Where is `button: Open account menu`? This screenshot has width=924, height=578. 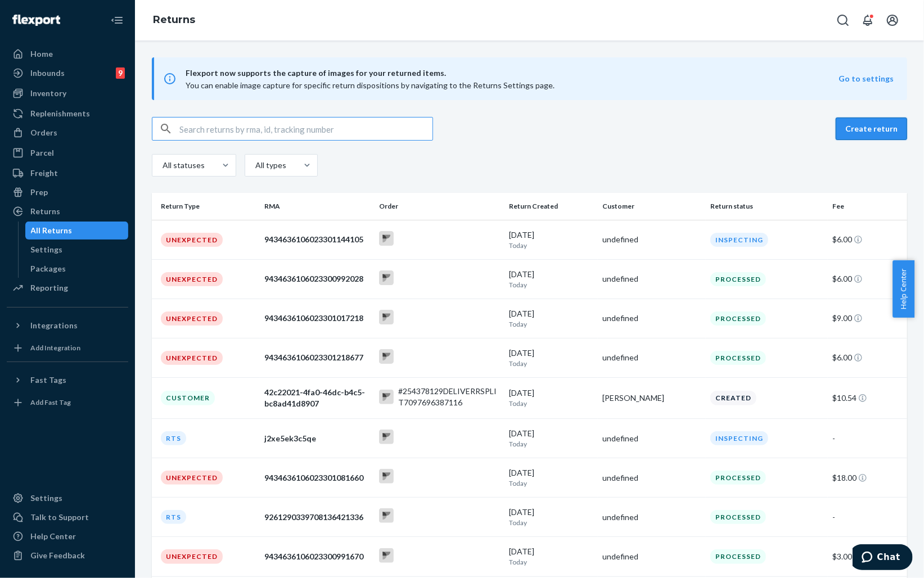
button: Open account menu is located at coordinates (892, 20).